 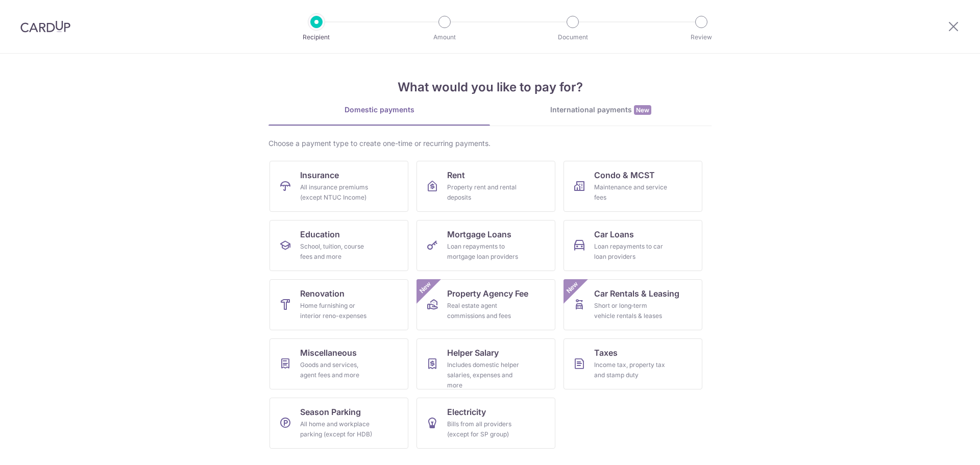 I want to click on p: Document, so click(x=573, y=37).